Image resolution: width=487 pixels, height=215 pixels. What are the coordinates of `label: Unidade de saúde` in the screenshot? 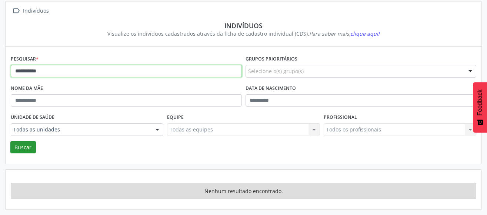 It's located at (33, 117).